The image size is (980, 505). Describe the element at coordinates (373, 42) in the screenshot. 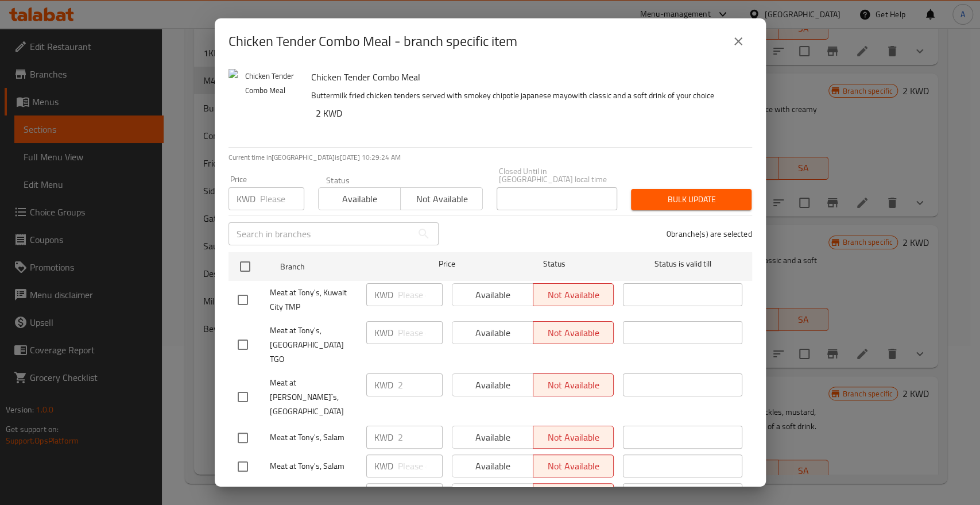

I see `h2: Chicken Tender Combo Meal - branch specific item` at that location.